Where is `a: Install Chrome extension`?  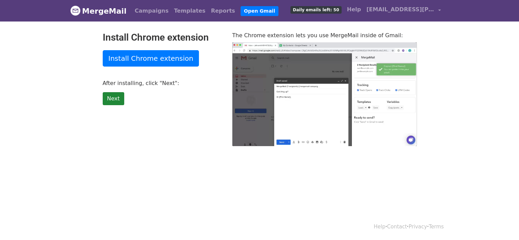 a: Install Chrome extension is located at coordinates (151, 58).